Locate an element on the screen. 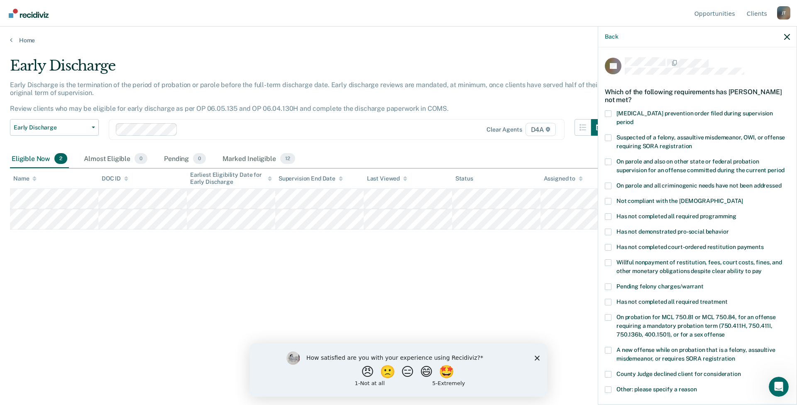  button: 3 is located at coordinates (158, 29).